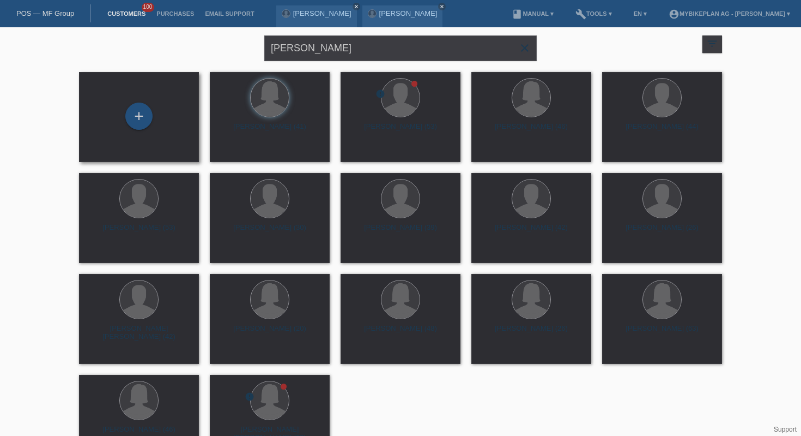 The height and width of the screenshot is (436, 801). What do you see at coordinates (594, 14) in the screenshot?
I see `a: buildTools ▾` at bounding box center [594, 14].